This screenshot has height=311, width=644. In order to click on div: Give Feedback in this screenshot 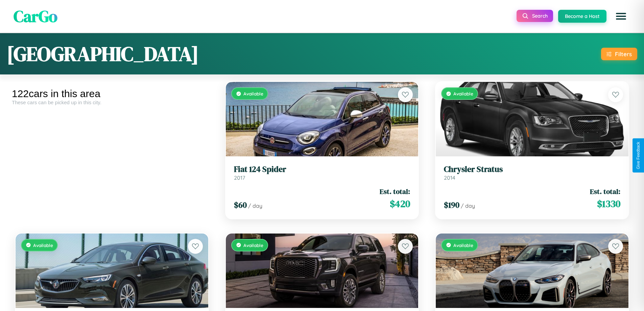, I will do `click(638, 155)`.